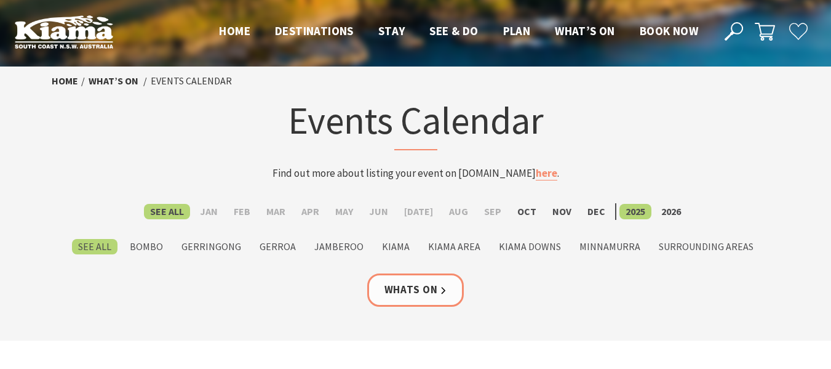 The width and height of the screenshot is (831, 369). What do you see at coordinates (416, 122) in the screenshot?
I see `h1: Events Calendar` at bounding box center [416, 122].